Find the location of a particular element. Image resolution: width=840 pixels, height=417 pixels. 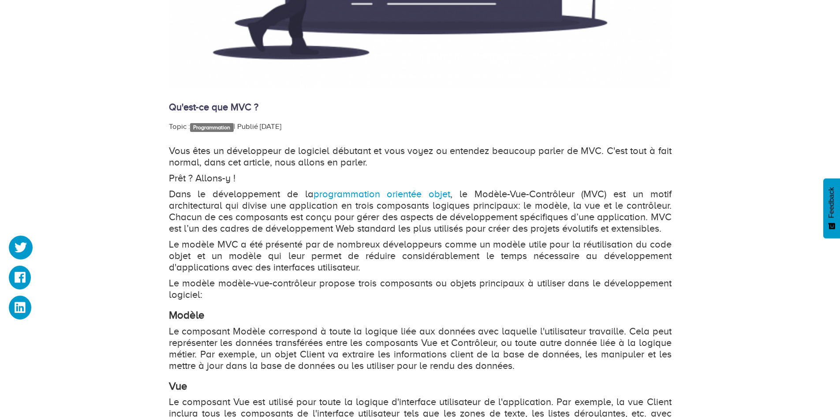

p: Le modèle MVC a été présenté par de nombreux développeurs comme un modèle utile pour la réutilisa... is located at coordinates (420, 256).